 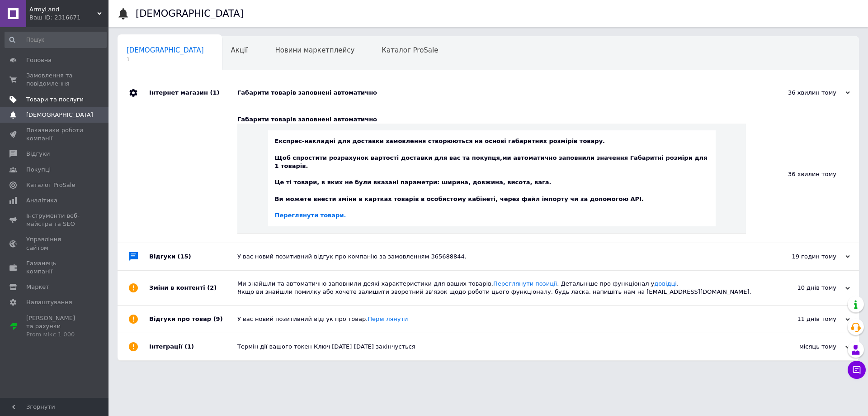 What do you see at coordinates (388, 319) in the screenshot?
I see `a: Переглянути` at bounding box center [388, 319].